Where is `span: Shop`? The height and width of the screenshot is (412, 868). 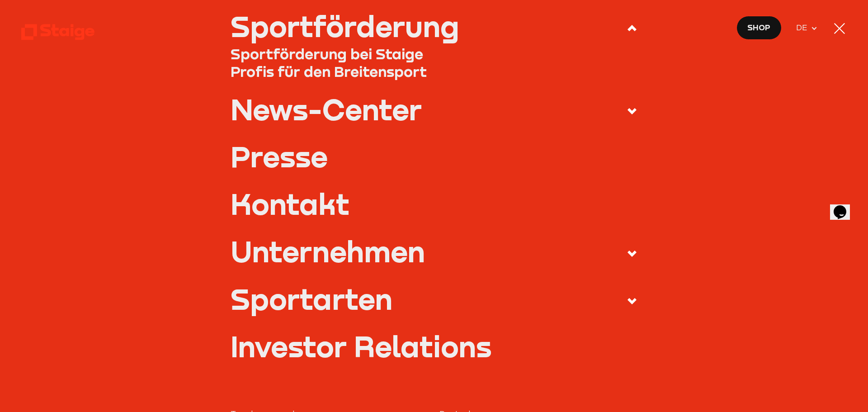 span: Shop is located at coordinates (759, 28).